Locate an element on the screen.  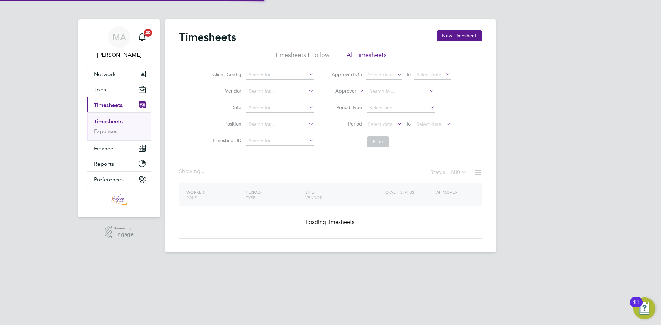
div: Showing is located at coordinates (192, 171).